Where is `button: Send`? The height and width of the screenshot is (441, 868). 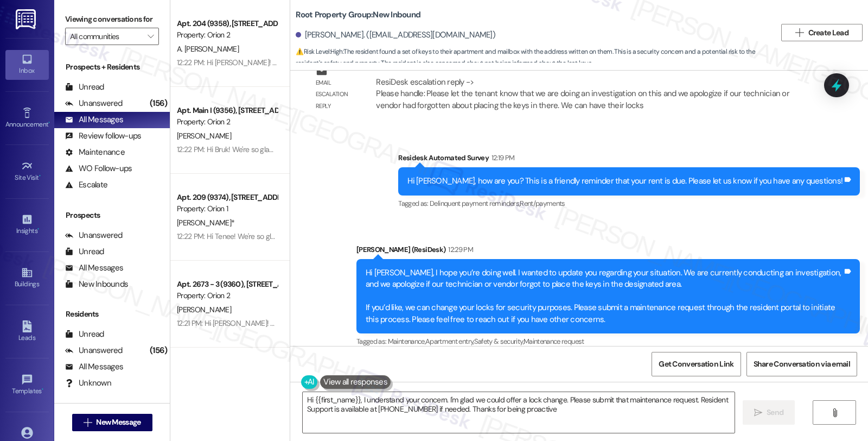 button: Send is located at coordinates (769, 412).